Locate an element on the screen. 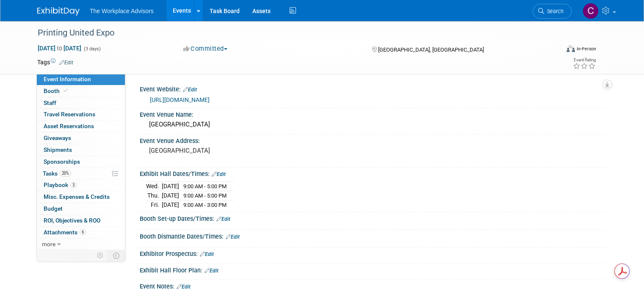  span: Shipments is located at coordinates (58, 150).